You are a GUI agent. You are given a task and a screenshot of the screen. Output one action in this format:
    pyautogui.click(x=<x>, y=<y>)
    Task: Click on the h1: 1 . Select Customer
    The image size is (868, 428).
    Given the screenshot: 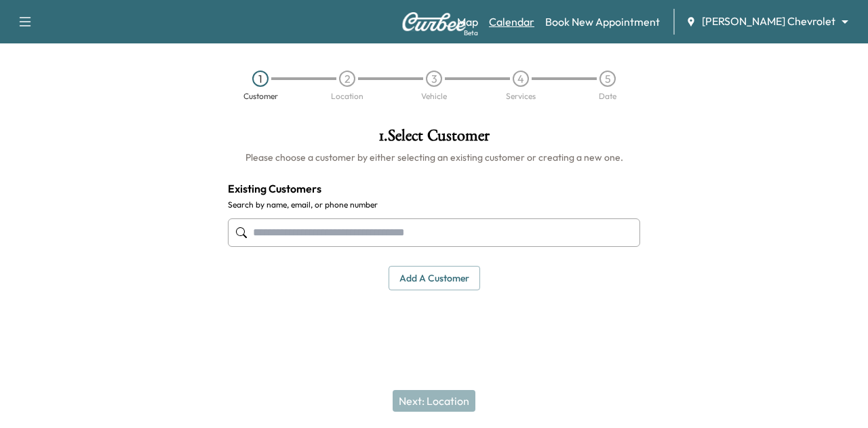 What is the action you would take?
    pyautogui.click(x=434, y=139)
    